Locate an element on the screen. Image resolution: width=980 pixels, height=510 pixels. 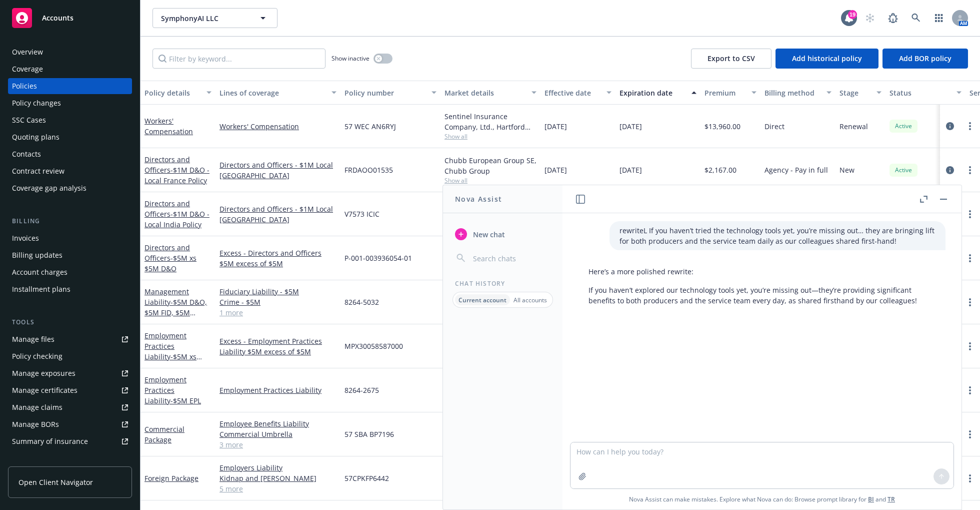
div: Manage certificates is located at coordinates (45, 390).